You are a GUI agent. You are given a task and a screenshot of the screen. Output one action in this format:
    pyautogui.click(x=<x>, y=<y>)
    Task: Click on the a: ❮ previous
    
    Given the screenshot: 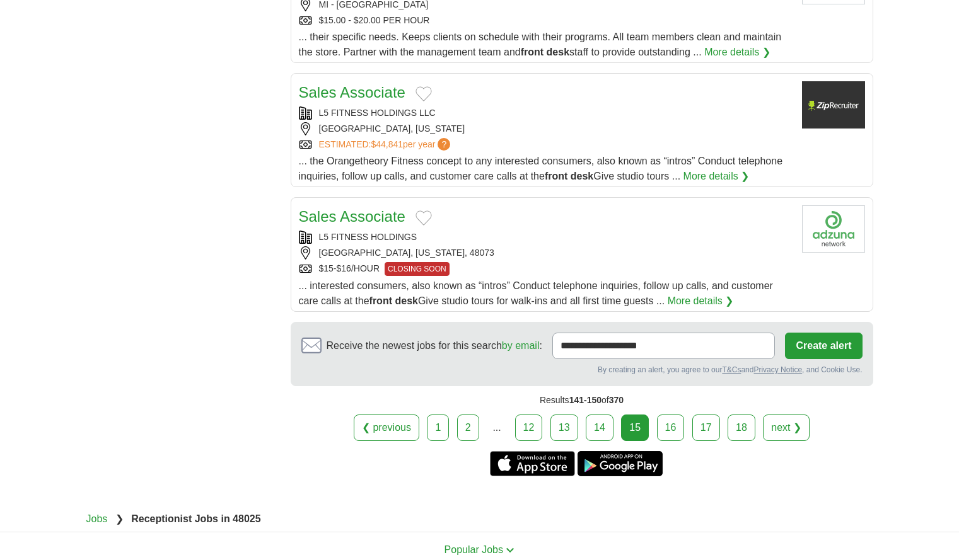 What is the action you would take?
    pyautogui.click(x=387, y=428)
    